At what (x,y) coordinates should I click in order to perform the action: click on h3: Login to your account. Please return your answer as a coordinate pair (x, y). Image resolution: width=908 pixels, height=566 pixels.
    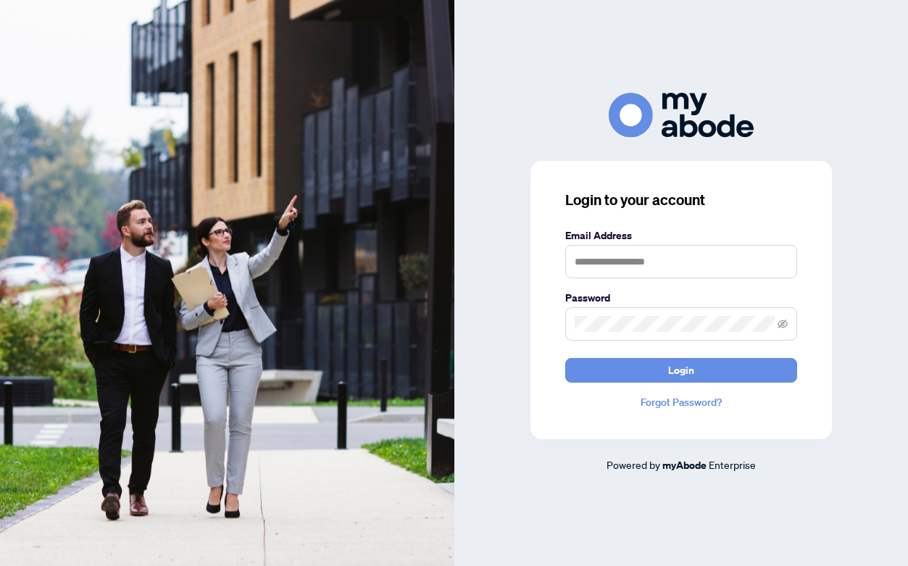
    Looking at the image, I should click on (681, 200).